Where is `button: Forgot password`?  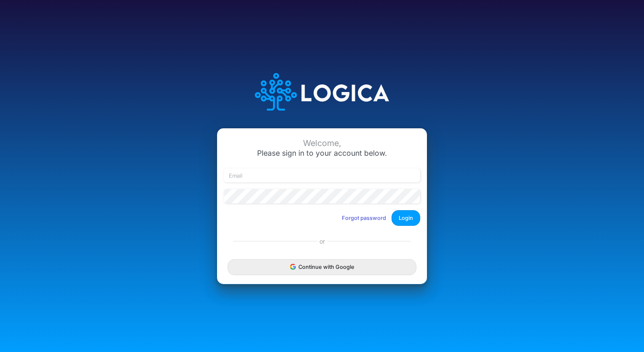
button: Forgot password is located at coordinates (364, 218).